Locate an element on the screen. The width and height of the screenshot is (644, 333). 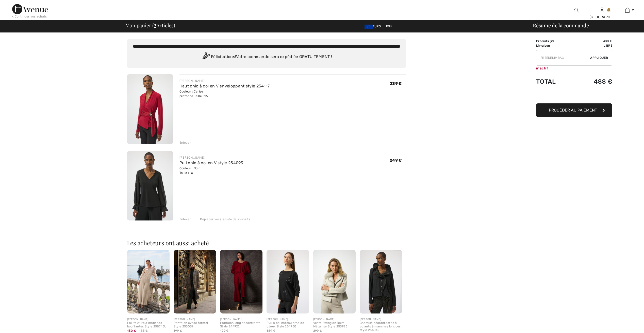
td: Libre is located at coordinates (593, 46).